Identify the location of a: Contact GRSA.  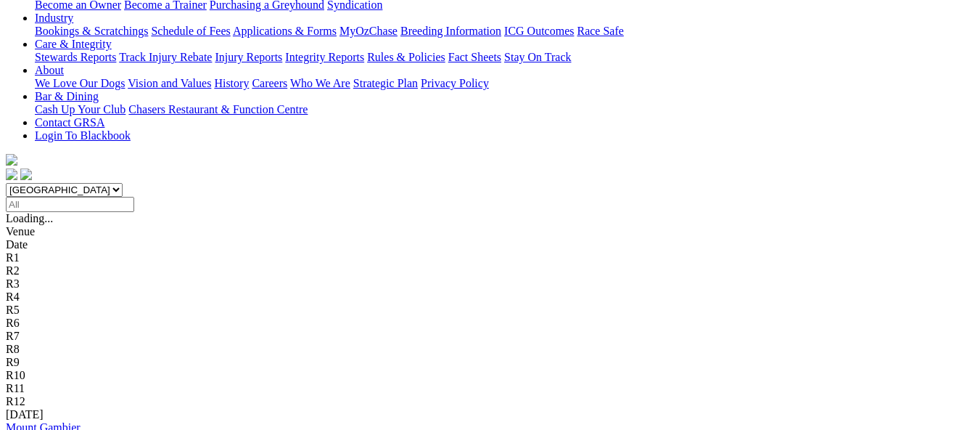
(70, 122).